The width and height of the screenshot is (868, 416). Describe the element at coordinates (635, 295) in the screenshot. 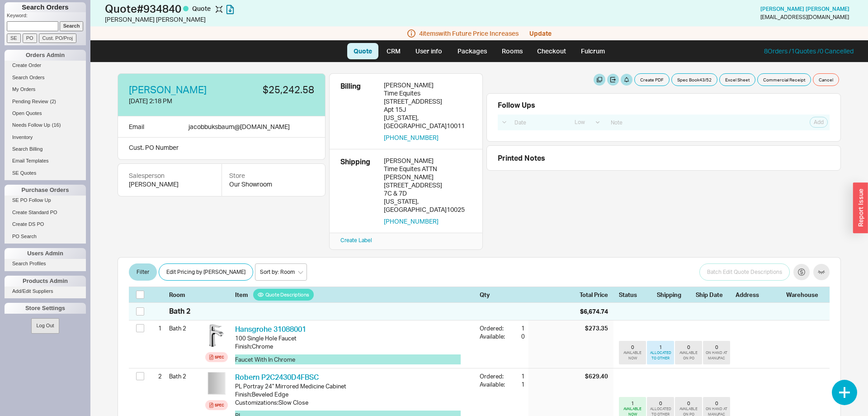

I see `div: Status` at that location.